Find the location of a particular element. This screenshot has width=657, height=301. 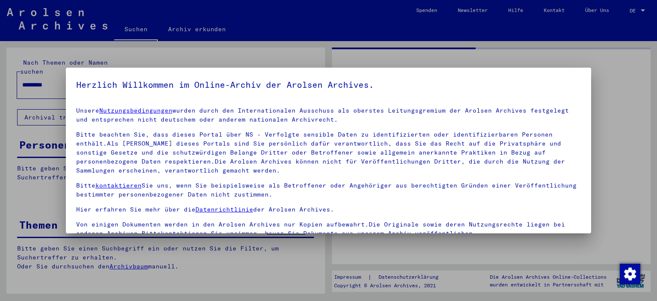

a: Nutzungsbedingungen is located at coordinates (136, 110).